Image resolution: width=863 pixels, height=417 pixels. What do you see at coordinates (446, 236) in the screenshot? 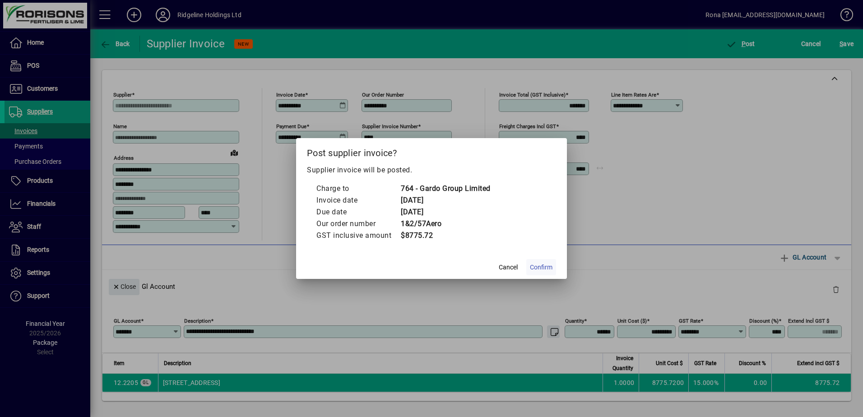
I see `td: $8775.72` at bounding box center [446, 236].